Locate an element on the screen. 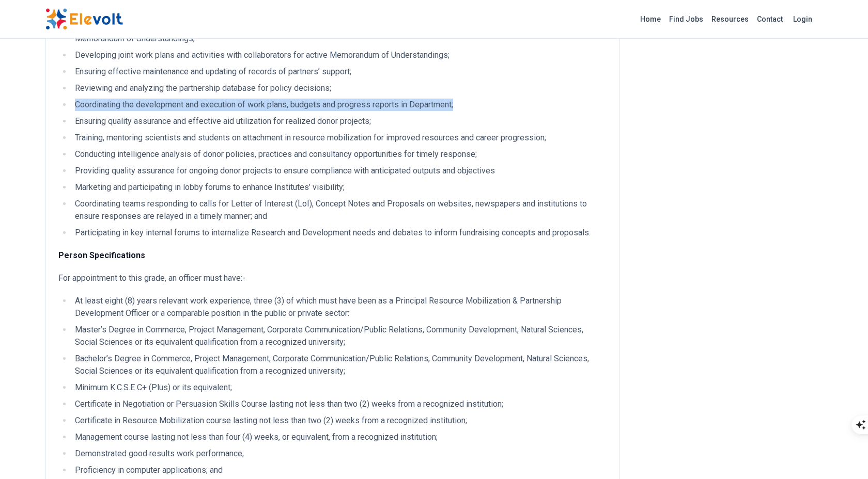 Image resolution: width=868 pixels, height=479 pixels. li: Conducting intelligence analysis of donor policies, practices and consultancy opportunities for t... is located at coordinates (339, 154).